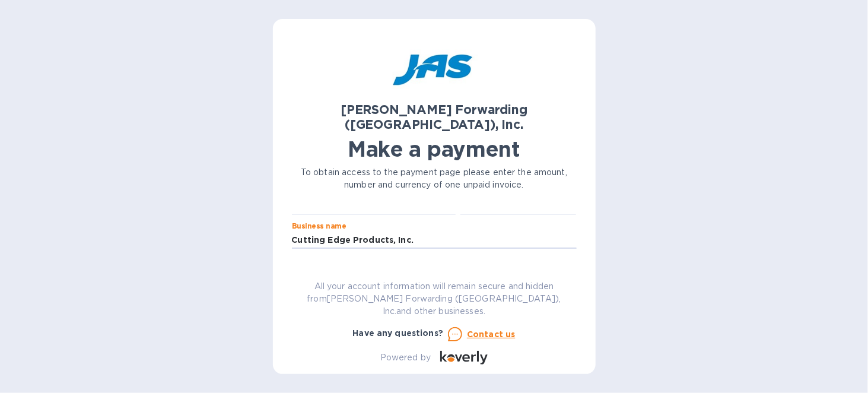 The image size is (868, 393). Describe the element at coordinates (435, 241) in the screenshot. I see `input: Enter business name` at that location.